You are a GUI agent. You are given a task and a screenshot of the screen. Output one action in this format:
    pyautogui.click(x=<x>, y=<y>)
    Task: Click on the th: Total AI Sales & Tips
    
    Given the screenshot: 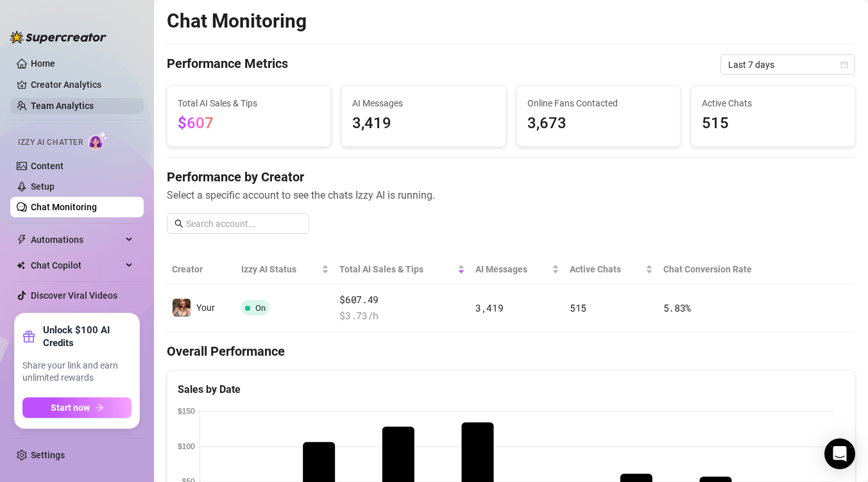 What is the action you would take?
    pyautogui.click(x=403, y=270)
    